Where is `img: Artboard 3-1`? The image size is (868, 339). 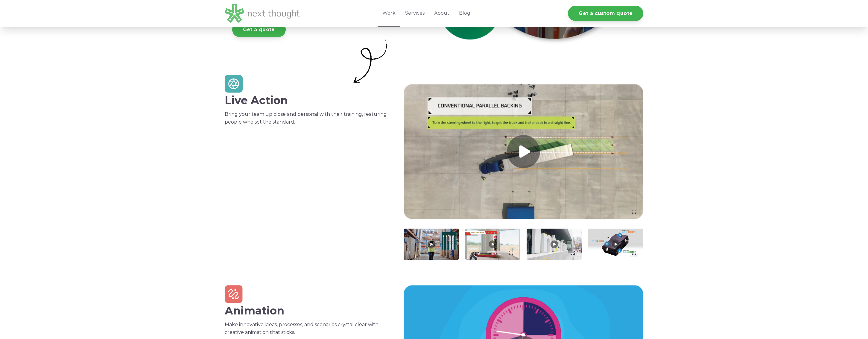 img: Artboard 3-1 is located at coordinates (370, 61).